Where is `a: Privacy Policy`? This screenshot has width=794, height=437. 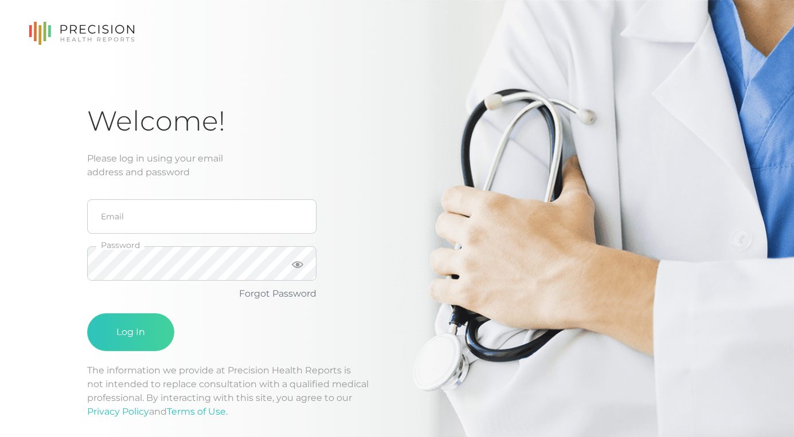
a: Privacy Policy is located at coordinates (118, 411).